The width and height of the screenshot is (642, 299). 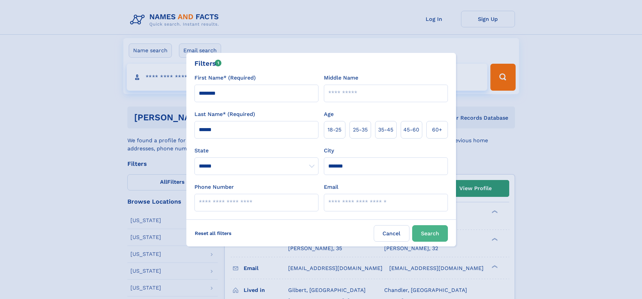 What do you see at coordinates (411, 130) in the screenshot?
I see `span: 45‑60` at bounding box center [411, 130].